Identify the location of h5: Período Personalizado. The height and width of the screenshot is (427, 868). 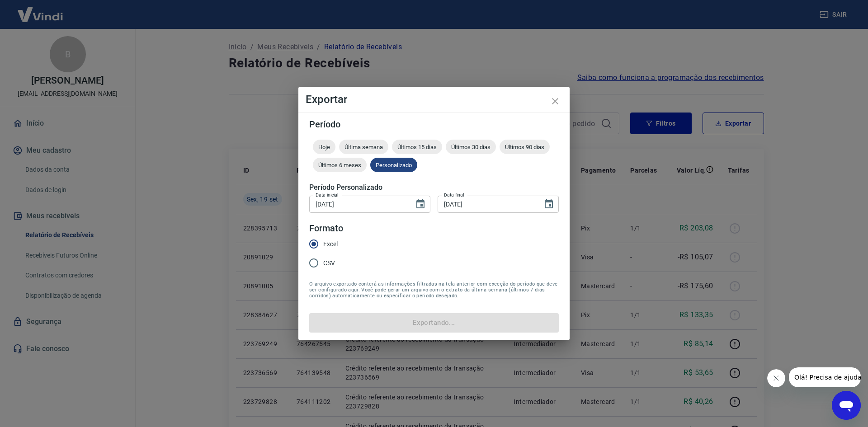
(434, 187).